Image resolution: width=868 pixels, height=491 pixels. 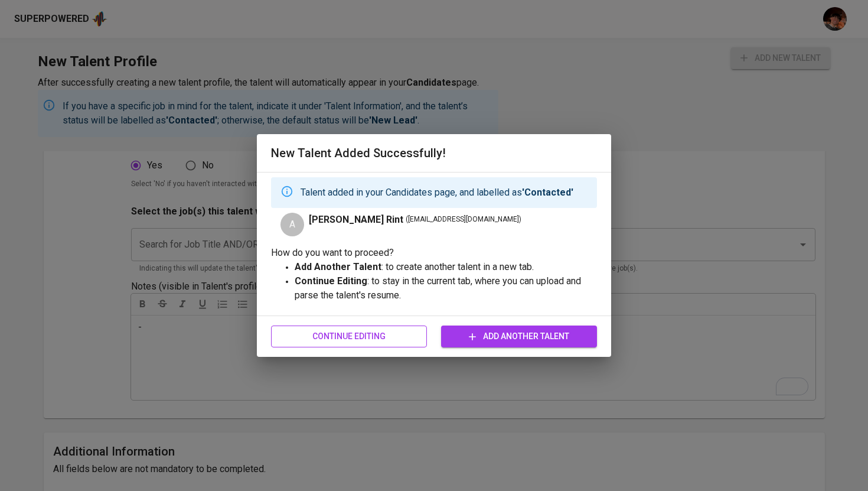 What do you see at coordinates (349, 336) in the screenshot?
I see `span: Continue Editing` at bounding box center [349, 336].